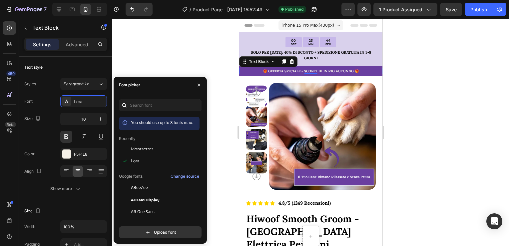 This screenshot has width=509, height=246. What do you see at coordinates (90, 154) in the screenshot?
I see `div: F5F1E8` at bounding box center [90, 154].